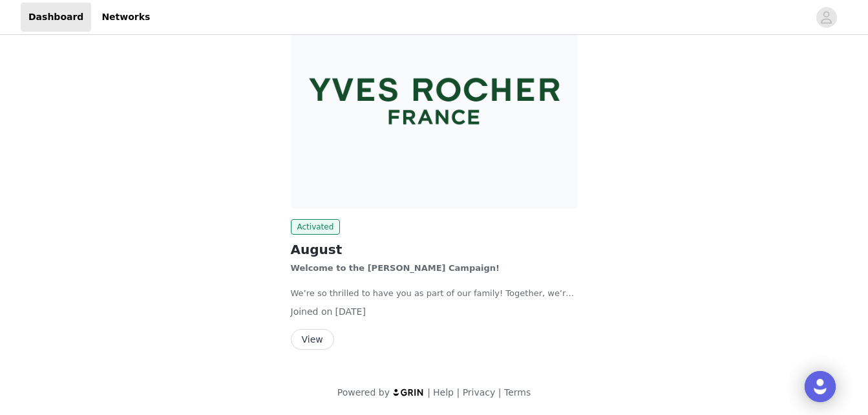 Image resolution: width=868 pixels, height=415 pixels. I want to click on button: View, so click(312, 340).